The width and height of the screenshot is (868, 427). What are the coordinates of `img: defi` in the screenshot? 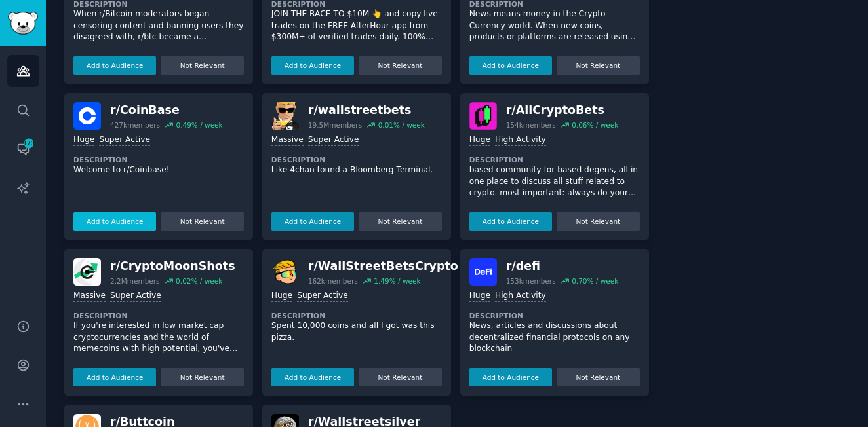 It's located at (483, 272).